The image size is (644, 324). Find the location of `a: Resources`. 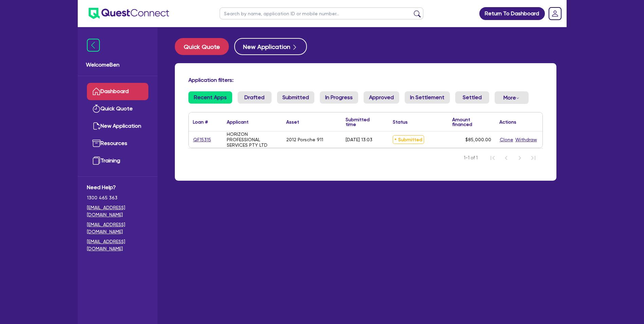

a: Resources is located at coordinates (118, 144).